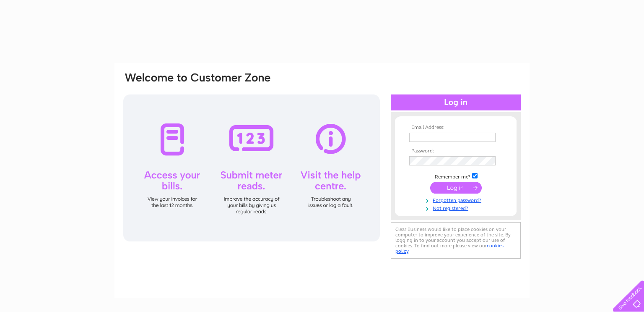 Image resolution: width=644 pixels, height=312 pixels. I want to click on td: Remember me?, so click(455, 176).